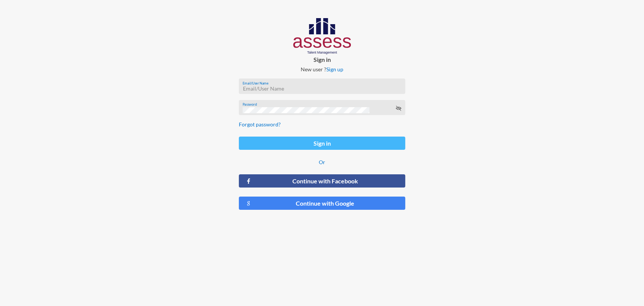 This screenshot has width=644, height=306. Describe the element at coordinates (322, 181) in the screenshot. I see `button: Continue with Facebook` at that location.